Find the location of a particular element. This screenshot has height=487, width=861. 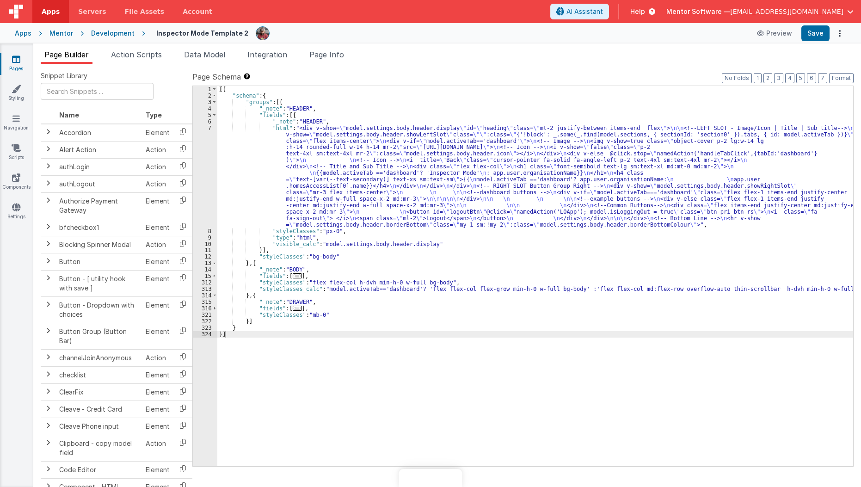

td: Button is located at coordinates (98, 261).